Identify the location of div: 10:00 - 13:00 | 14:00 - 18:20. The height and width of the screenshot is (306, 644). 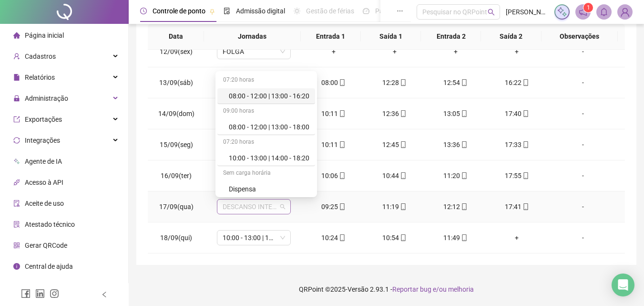
(266, 158).